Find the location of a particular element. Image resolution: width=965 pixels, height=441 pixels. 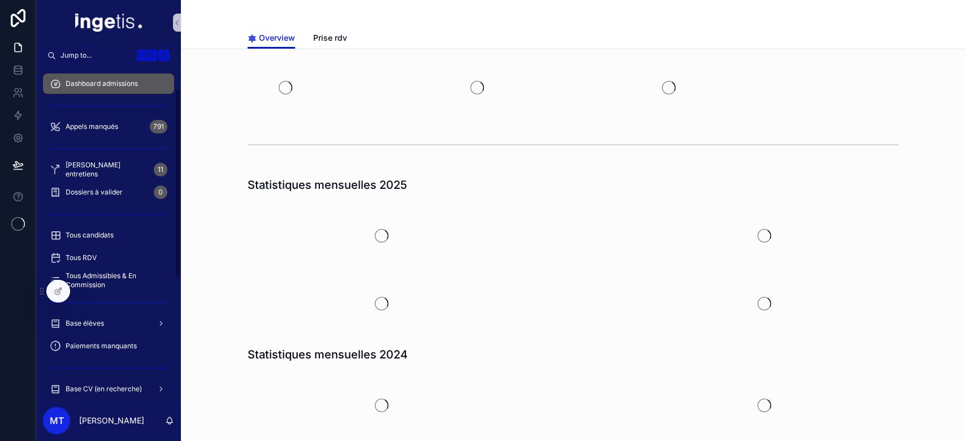

span: Base CV (en recherche) is located at coordinates (103, 389).